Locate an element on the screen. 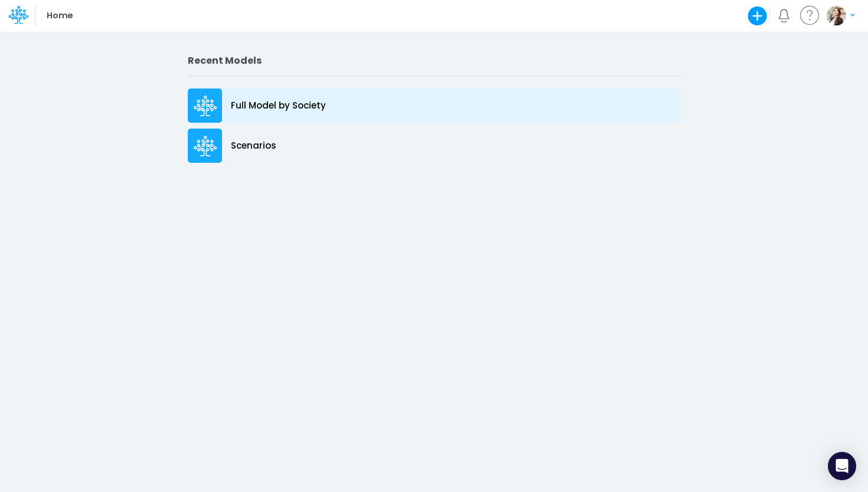 Image resolution: width=868 pixels, height=492 pixels. div: Open Intercom Messenger is located at coordinates (842, 466).